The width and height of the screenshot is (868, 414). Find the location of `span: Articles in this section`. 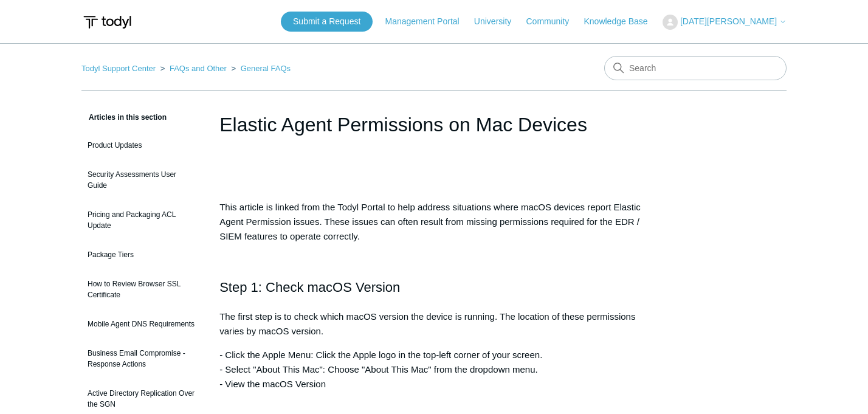

span: Articles in this section is located at coordinates (124, 118).